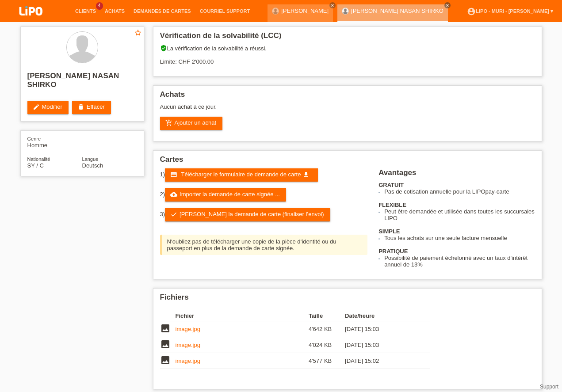  What do you see at coordinates (138, 33) in the screenshot?
I see `i: star_border` at bounding box center [138, 33].